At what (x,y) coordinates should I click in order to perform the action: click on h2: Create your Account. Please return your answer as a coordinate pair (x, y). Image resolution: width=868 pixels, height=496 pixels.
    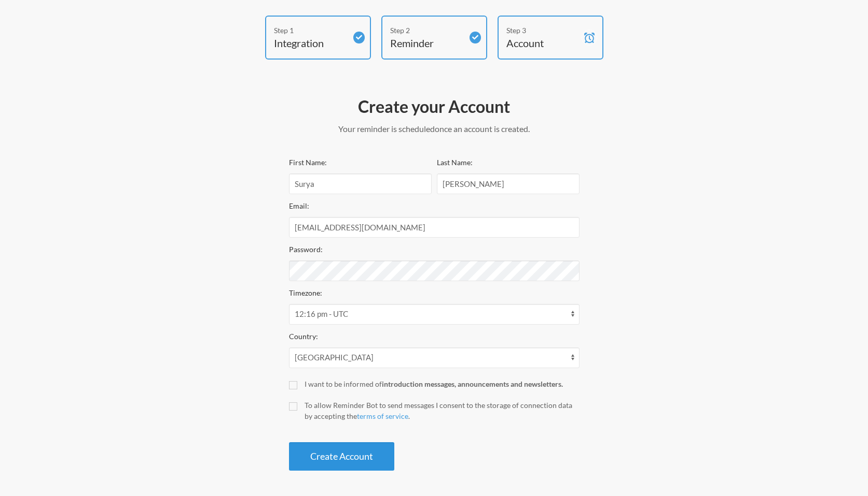
    Looking at the image, I should click on (434, 107).